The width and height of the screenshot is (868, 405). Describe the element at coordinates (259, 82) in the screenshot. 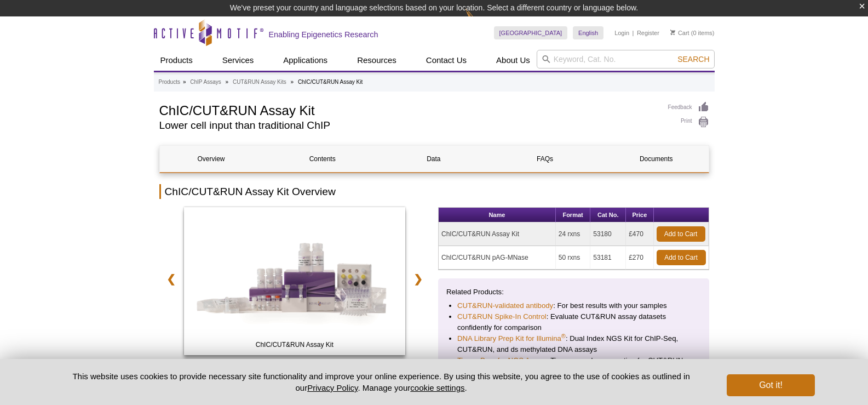

I see `a: CUT&RUN Assay Kits` at that location.